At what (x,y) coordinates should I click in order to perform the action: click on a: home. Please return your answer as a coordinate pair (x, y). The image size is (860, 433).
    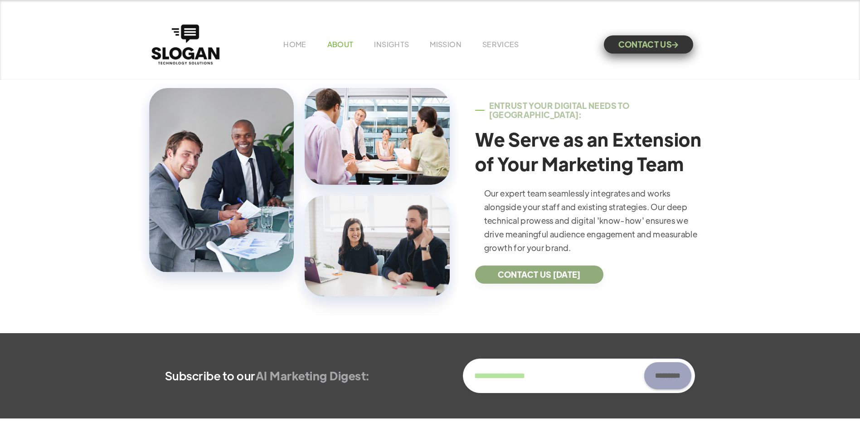
    Looking at the image, I should click on (185, 44).